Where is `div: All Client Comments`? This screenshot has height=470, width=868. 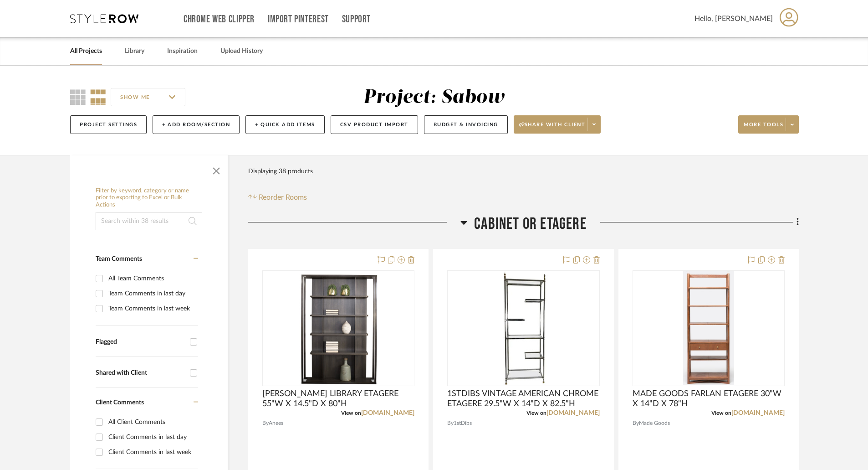 div: All Client Comments is located at coordinates (152, 422).